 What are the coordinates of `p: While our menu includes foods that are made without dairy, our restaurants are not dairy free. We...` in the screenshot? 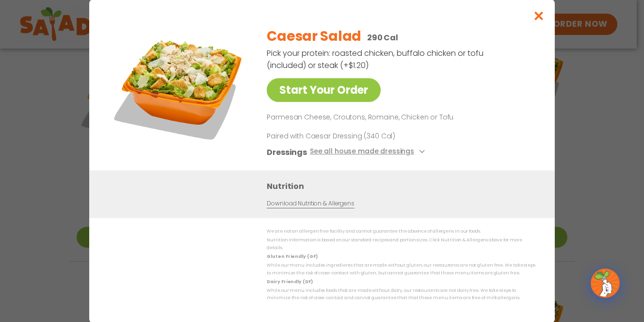 It's located at (401, 294).